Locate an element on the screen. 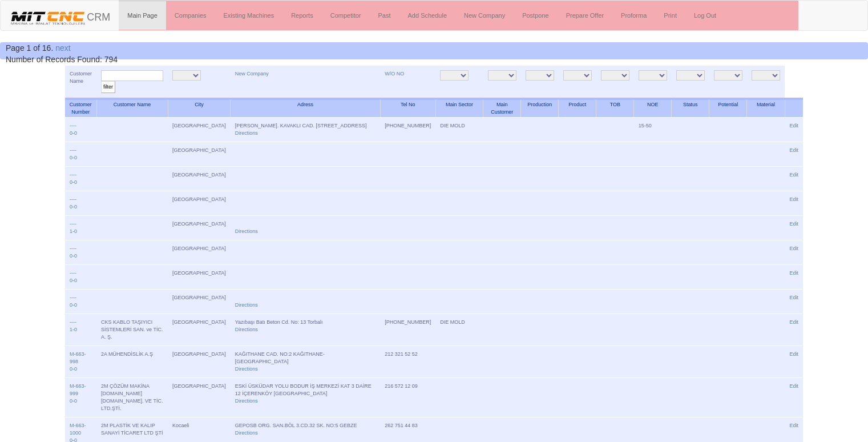 The width and height of the screenshot is (868, 442). th: City is located at coordinates (200, 108).